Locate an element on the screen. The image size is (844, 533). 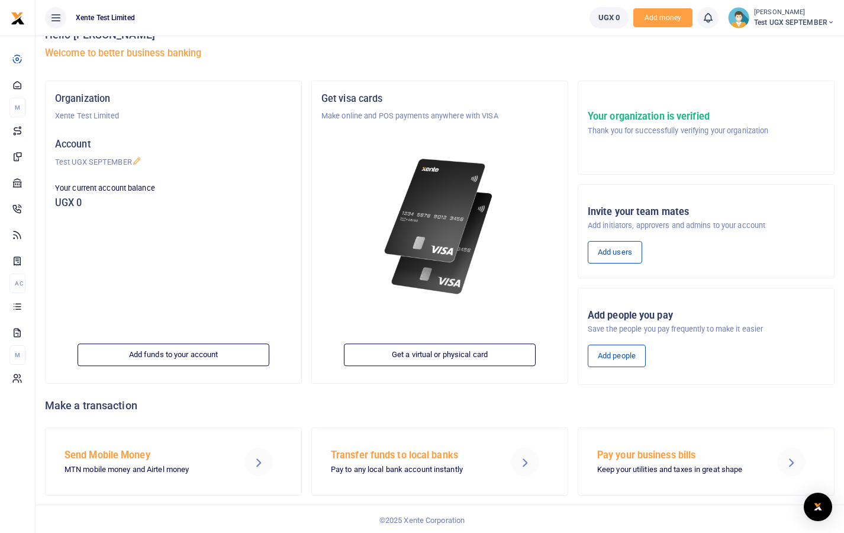
img: profile-user is located at coordinates (739, 18).